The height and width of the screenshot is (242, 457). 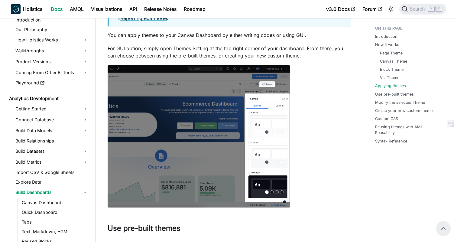 I want to click on button: Switch between dark and light mode (currently light mode), so click(x=391, y=9).